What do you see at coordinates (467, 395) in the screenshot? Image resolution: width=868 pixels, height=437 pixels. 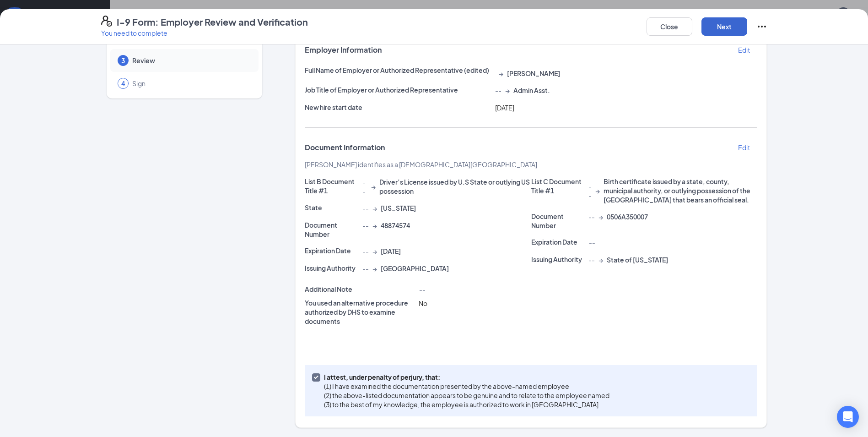 I see `p: (2) the above-listed documentation appears to be genuine and to relate to the employee named` at bounding box center [467, 395].